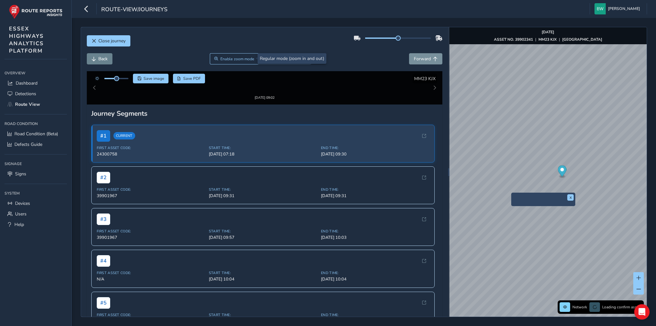 The height and width of the screenshot is (326, 656). What do you see at coordinates (36, 193) in the screenshot?
I see `div: System` at bounding box center [36, 193].